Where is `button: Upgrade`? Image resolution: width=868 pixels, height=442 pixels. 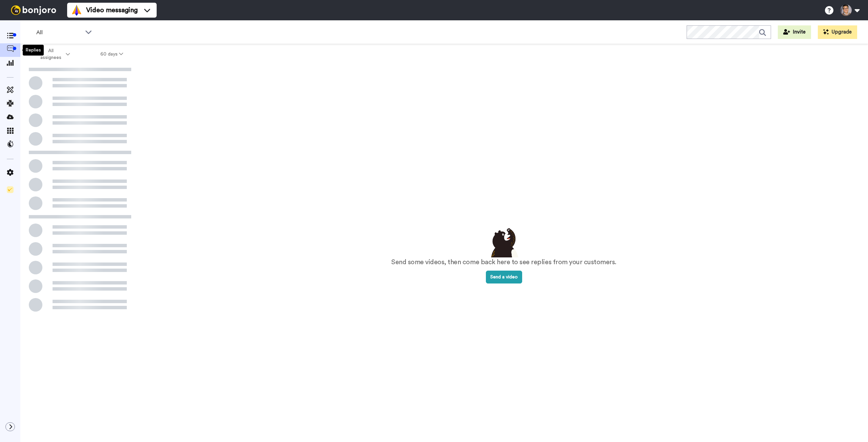 button: Upgrade is located at coordinates (837, 32).